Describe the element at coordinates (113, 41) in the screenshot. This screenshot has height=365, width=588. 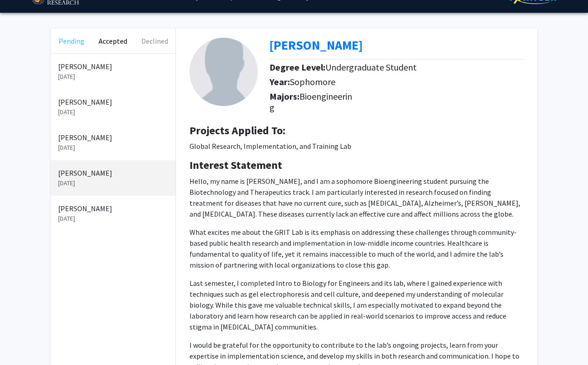
I see `button: Accepted` at that location.